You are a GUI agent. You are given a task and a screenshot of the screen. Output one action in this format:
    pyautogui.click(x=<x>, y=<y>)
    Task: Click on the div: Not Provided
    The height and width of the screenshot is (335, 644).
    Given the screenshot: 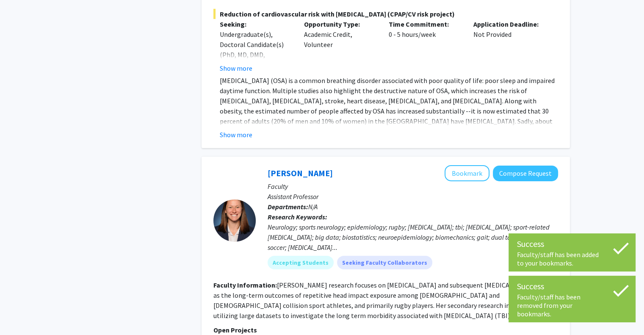 What is the action you would take?
    pyautogui.click(x=510, y=46)
    